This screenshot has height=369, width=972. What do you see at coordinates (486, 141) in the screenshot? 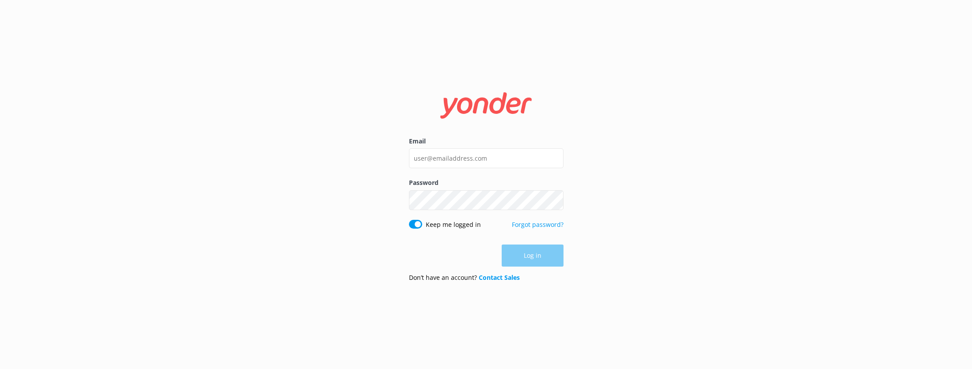
I see `label: Email` at bounding box center [486, 141].